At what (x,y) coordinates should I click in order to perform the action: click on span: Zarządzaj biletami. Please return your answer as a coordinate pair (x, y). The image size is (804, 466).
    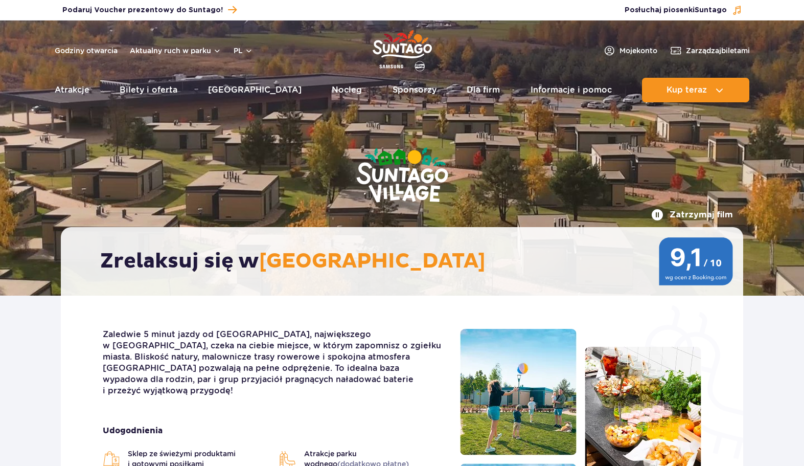
    Looking at the image, I should click on (718, 51).